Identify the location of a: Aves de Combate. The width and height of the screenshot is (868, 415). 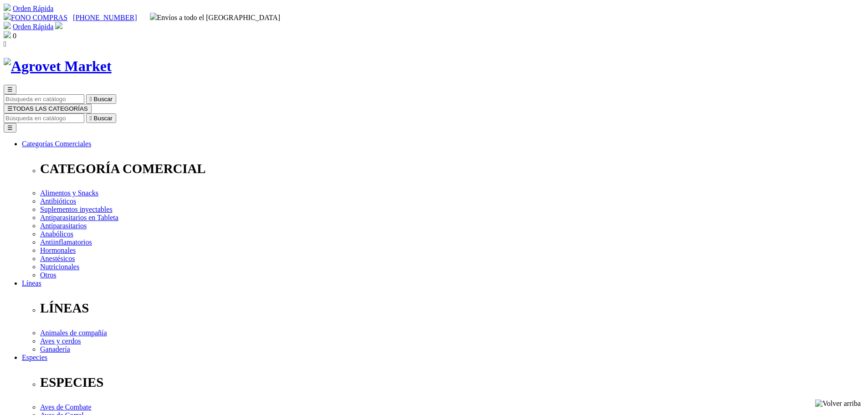
(65, 407).